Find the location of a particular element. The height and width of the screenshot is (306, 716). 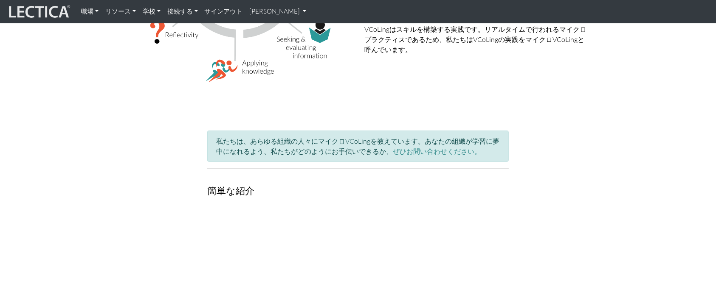

font: ぜひお問い合わせください。 is located at coordinates (437, 151).